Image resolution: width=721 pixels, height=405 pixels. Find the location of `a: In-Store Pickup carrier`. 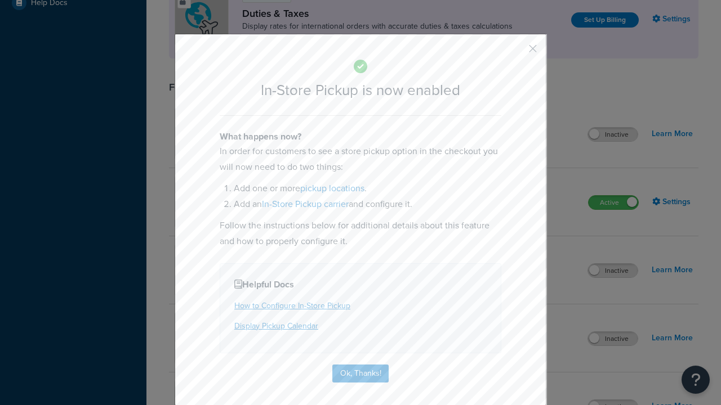

a: In-Store Pickup carrier is located at coordinates (305, 204).